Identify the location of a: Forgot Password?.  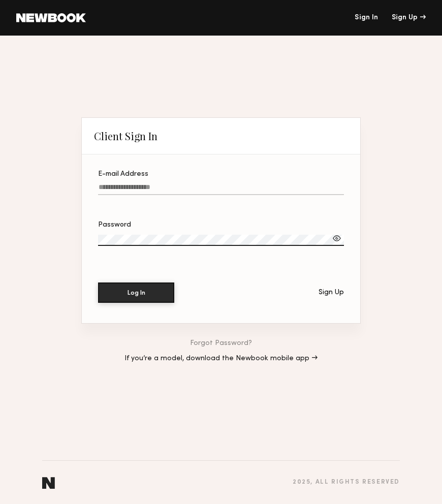
(221, 343).